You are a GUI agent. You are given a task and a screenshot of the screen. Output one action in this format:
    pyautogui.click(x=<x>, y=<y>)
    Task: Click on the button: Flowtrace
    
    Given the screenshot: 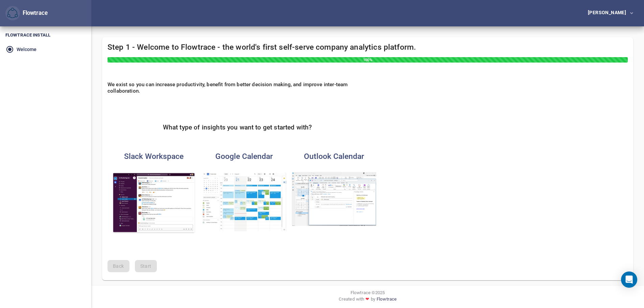 What is the action you would take?
    pyautogui.click(x=13, y=13)
    